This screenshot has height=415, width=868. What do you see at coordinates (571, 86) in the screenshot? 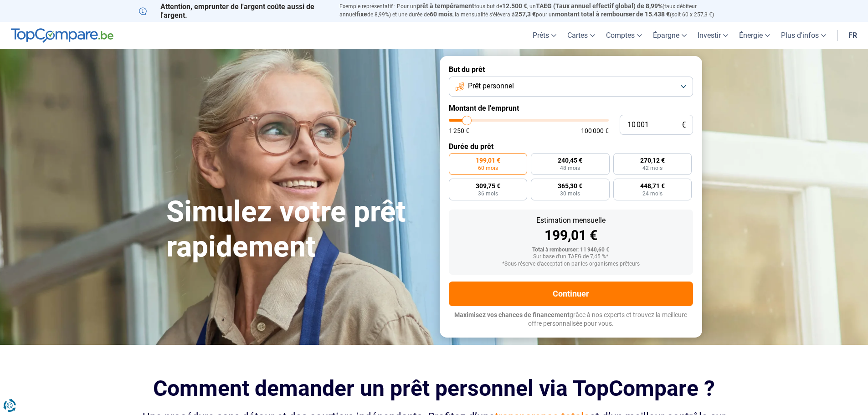
I see `button: Prêt personnel` at bounding box center [571, 86].